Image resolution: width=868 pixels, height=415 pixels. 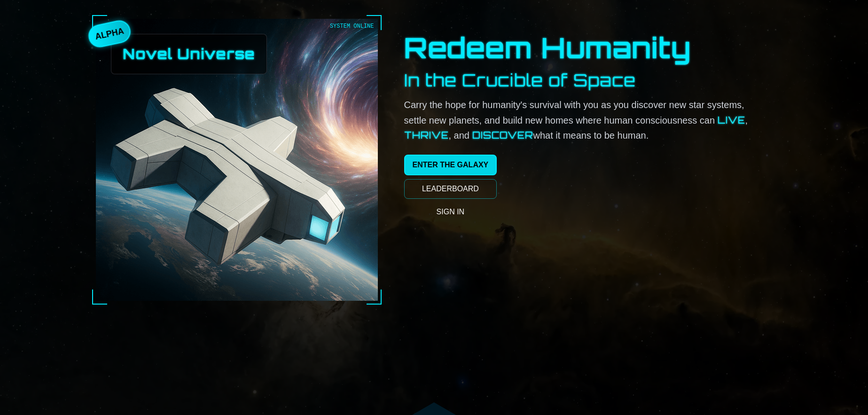 I want to click on a: SIGN IN, so click(x=451, y=212).